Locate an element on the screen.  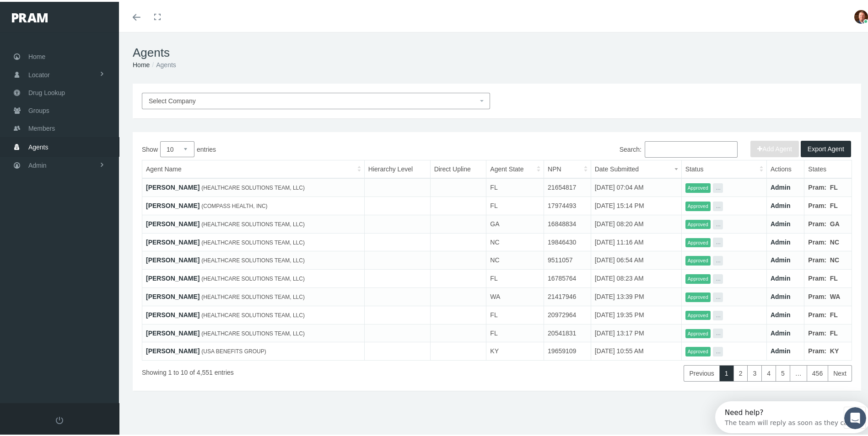
button: Add Agent is located at coordinates (775, 147).